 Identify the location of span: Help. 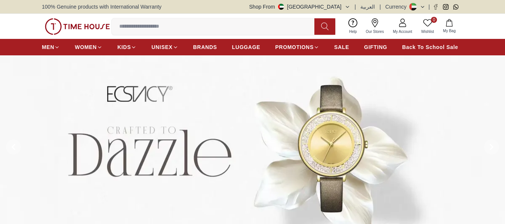
(353, 31).